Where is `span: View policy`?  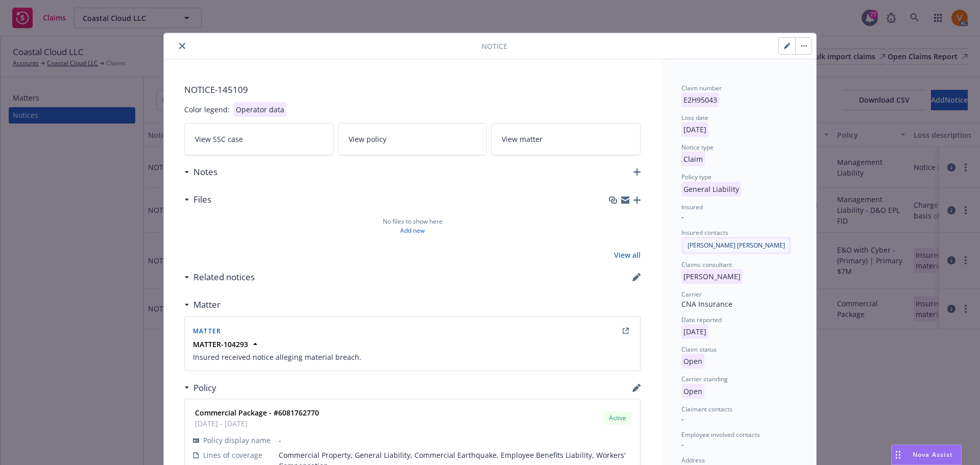
span: View policy is located at coordinates (367, 139).